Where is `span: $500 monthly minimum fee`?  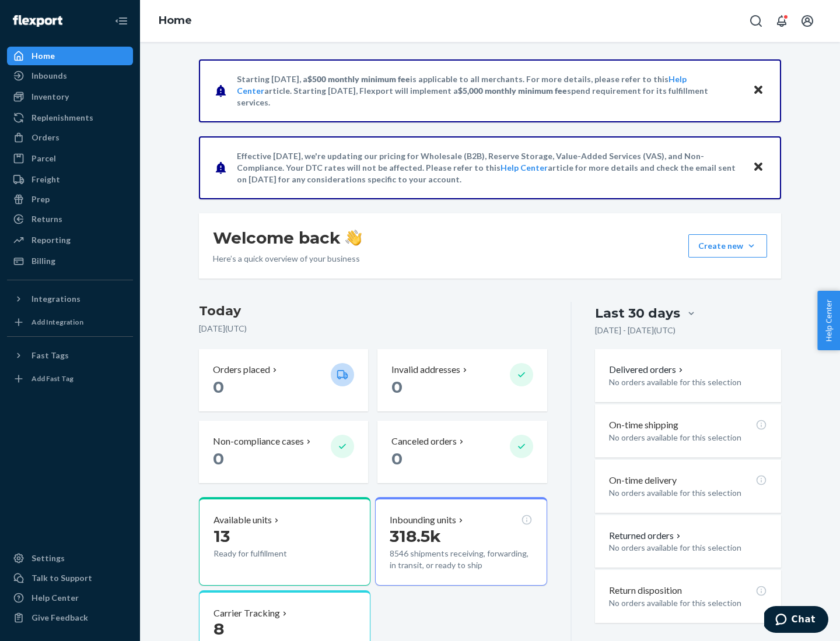
span: $500 monthly minimum fee is located at coordinates (358, 78).